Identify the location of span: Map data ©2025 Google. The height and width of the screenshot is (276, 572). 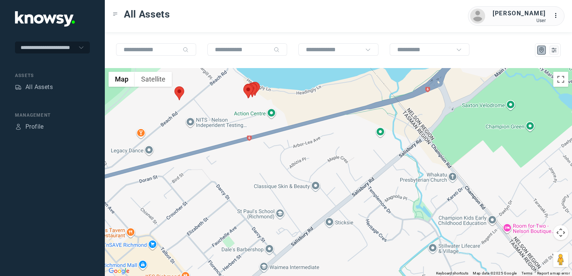
(495, 273).